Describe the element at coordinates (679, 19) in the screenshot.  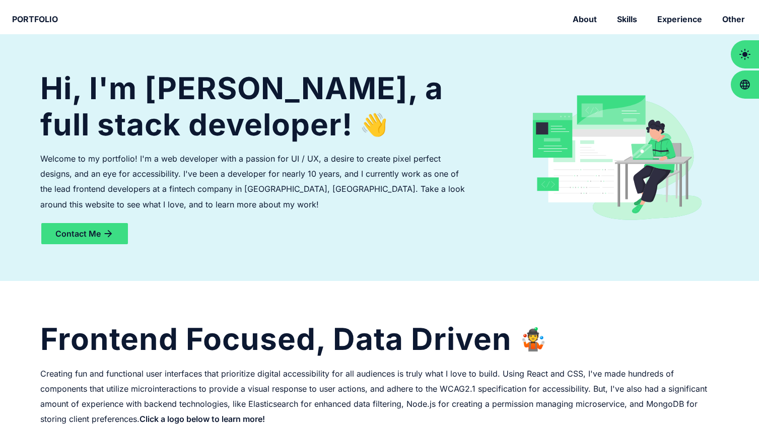
I see `div: Experience` at that location.